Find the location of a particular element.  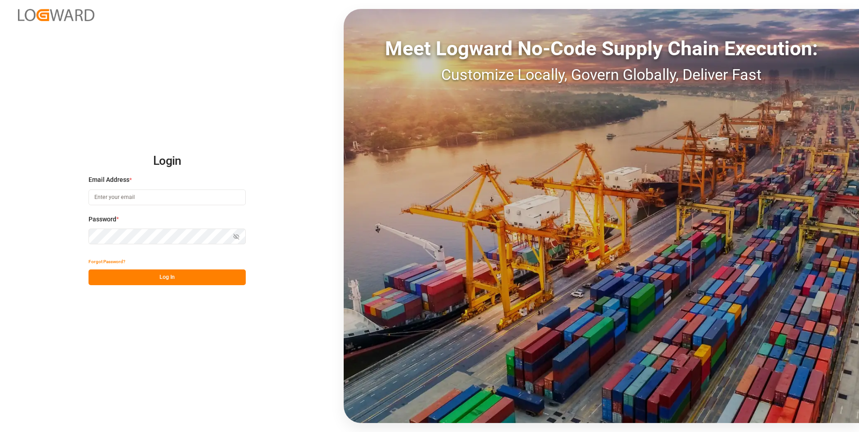

button: Log In is located at coordinates (167, 277).